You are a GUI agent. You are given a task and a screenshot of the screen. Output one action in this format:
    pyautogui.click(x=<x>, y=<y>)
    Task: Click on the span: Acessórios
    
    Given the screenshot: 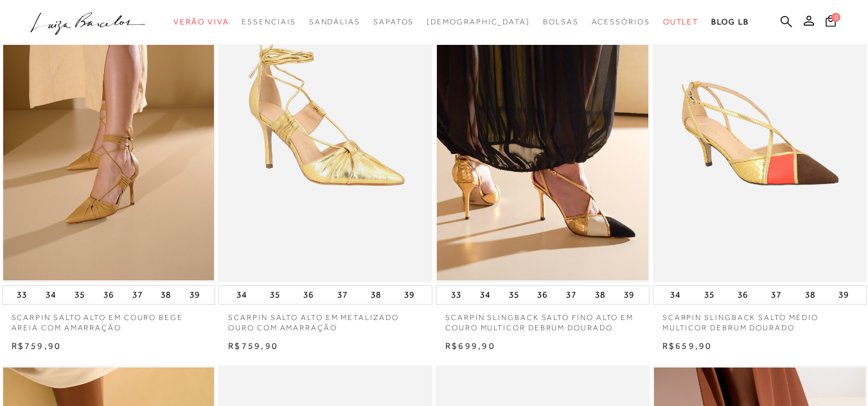 What is the action you would take?
    pyautogui.click(x=621, y=22)
    